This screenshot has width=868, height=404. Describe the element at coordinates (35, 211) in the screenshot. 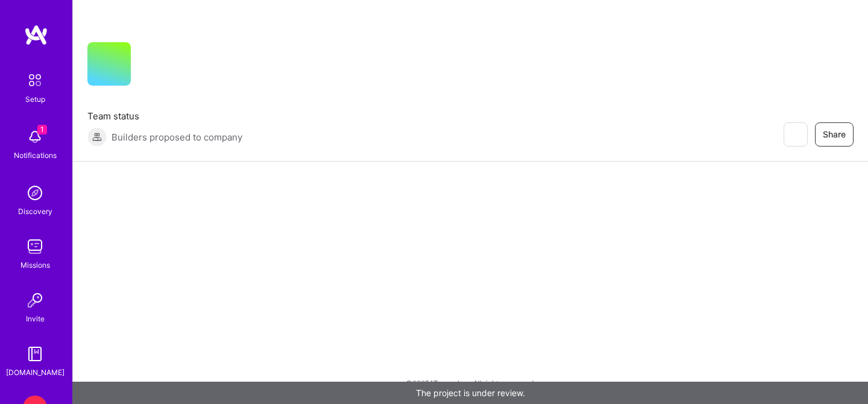

I see `div: Discovery` at that location.